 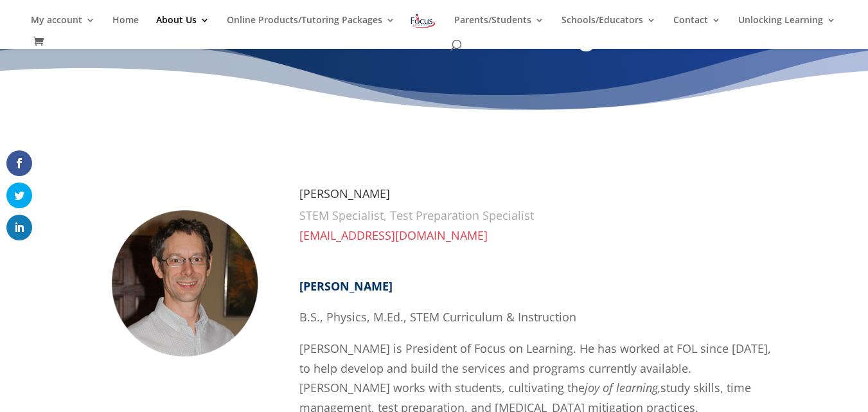 What do you see at coordinates (622, 388) in the screenshot?
I see `em: joy of learning,` at bounding box center [622, 388].